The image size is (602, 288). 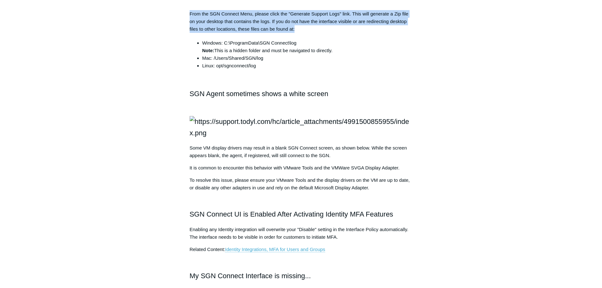 I want to click on h2: SGN Agent sometimes shows a white screen, so click(x=301, y=93).